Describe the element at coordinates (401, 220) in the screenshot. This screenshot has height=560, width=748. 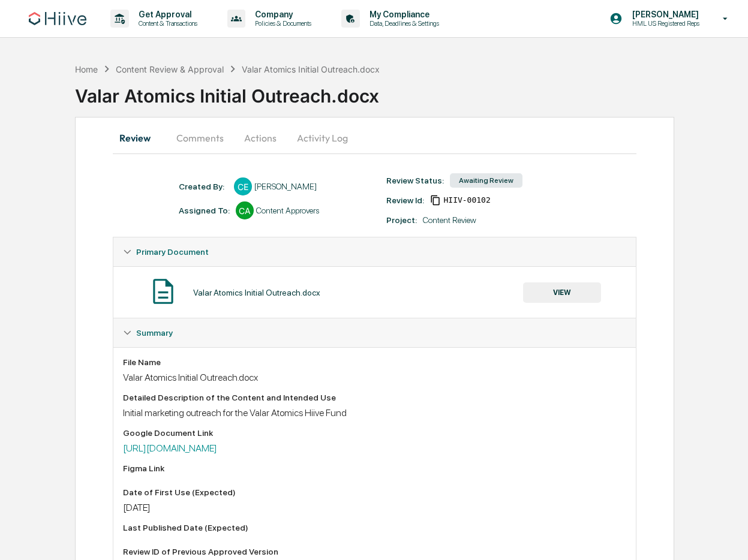
I see `div: Project:` at that location.